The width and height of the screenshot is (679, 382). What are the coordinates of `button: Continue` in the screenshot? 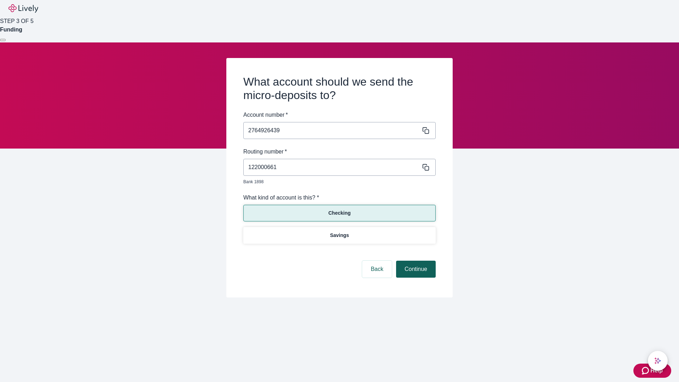 It's located at (416, 269).